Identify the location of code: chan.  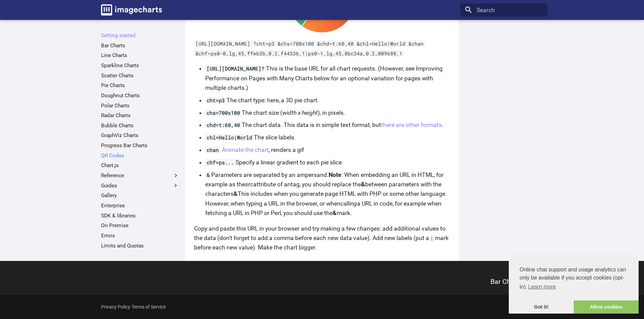
(213, 150).